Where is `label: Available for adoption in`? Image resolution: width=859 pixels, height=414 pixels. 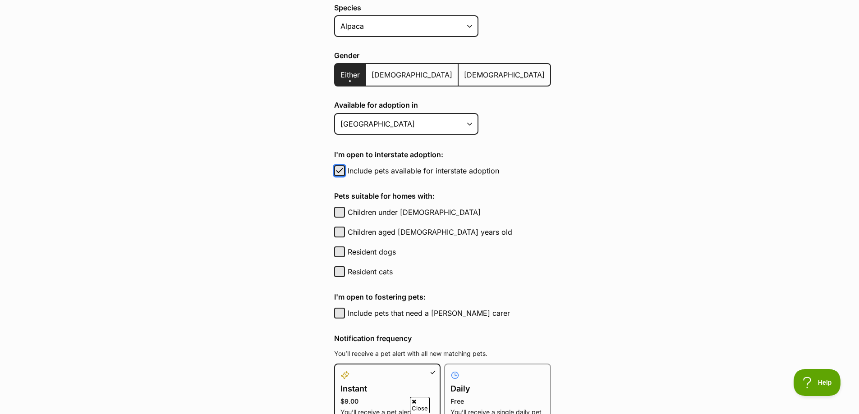
label: Available for adoption in is located at coordinates (442, 105).